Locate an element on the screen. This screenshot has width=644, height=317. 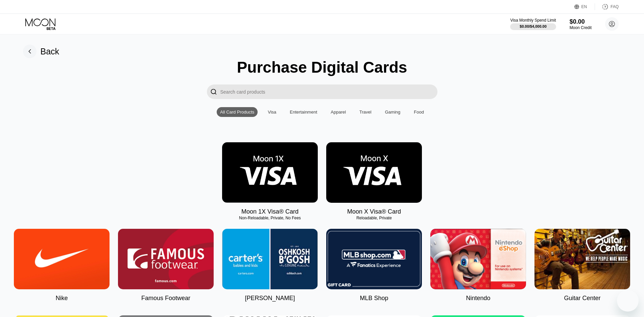
div: Apparel is located at coordinates (338, 112).